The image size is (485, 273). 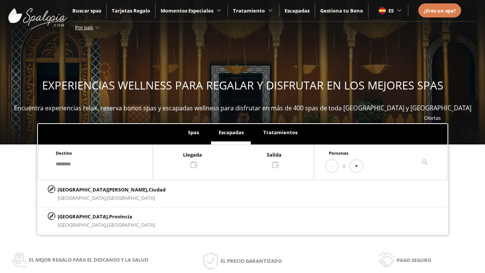 I want to click on span: Ciudad, so click(x=157, y=189).